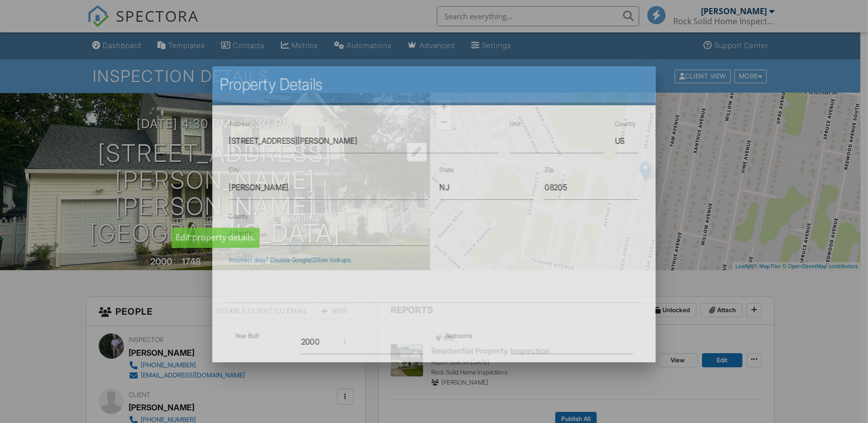  What do you see at coordinates (240, 123) in the screenshot?
I see `label: Address` at bounding box center [240, 123].